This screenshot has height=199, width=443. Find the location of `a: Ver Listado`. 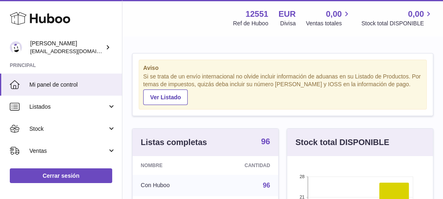

a: Ver Listado is located at coordinates (165, 97).